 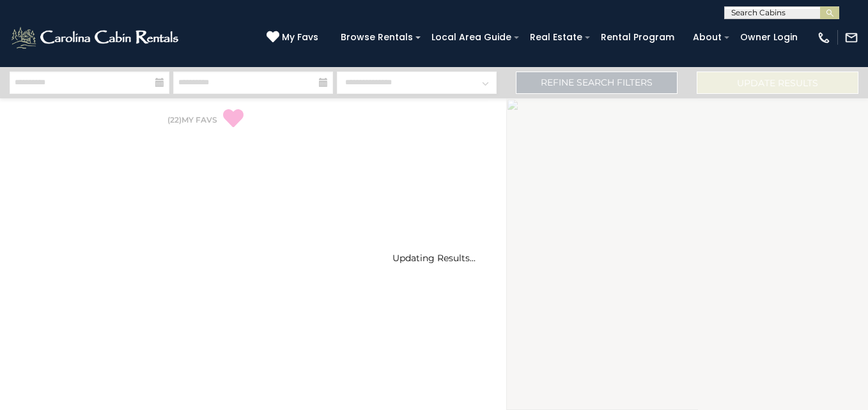 What do you see at coordinates (377, 37) in the screenshot?
I see `a: Browse Rentals` at bounding box center [377, 37].